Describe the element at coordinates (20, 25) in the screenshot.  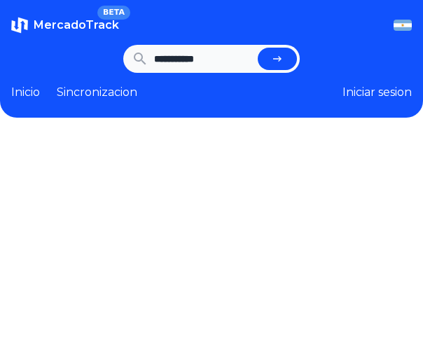
I see `img: MercadoTrack` at that location.